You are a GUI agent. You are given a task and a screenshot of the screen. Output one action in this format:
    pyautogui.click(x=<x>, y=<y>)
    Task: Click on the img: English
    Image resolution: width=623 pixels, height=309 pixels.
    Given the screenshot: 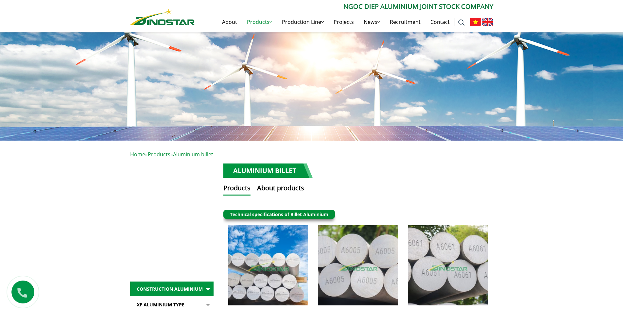 What is the action you would take?
    pyautogui.click(x=488, y=22)
    